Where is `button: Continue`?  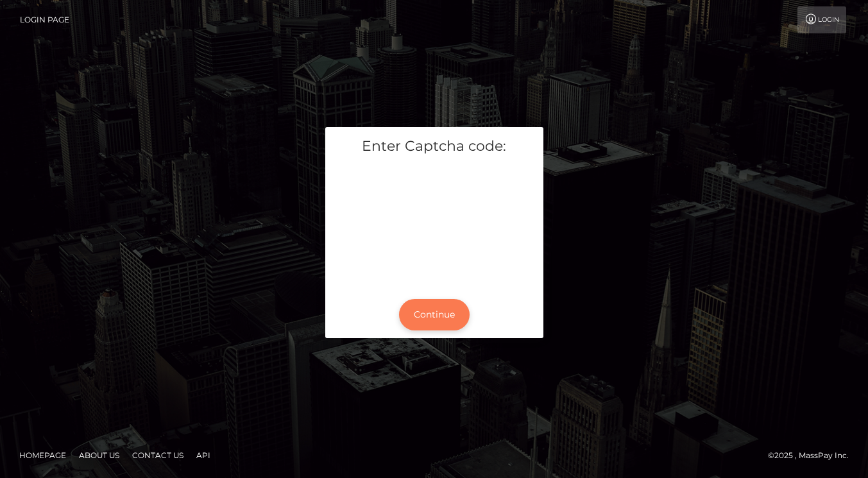
button: Continue is located at coordinates (434, 314).